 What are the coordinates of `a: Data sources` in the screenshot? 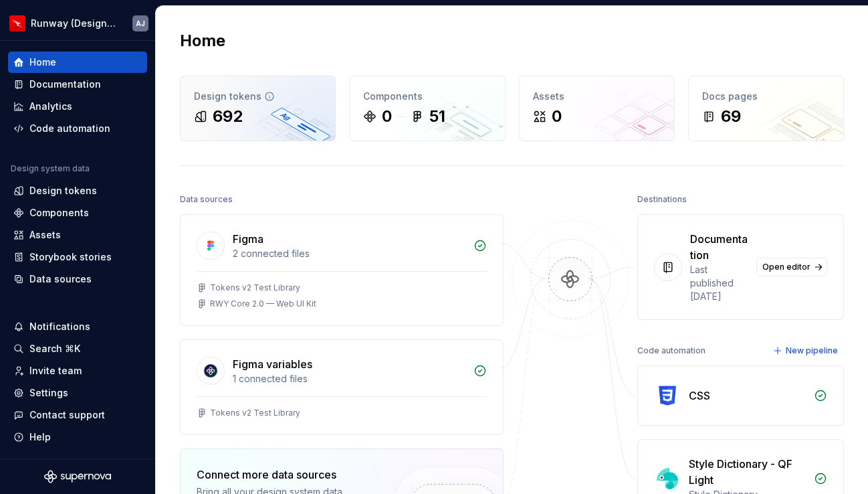 It's located at (78, 279).